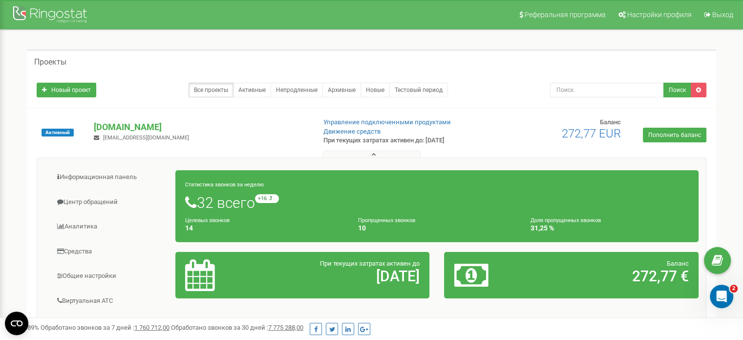 The width and height of the screenshot is (743, 340). What do you see at coordinates (110, 301) in the screenshot?
I see `a: Виртуальная АТС` at bounding box center [110, 301].